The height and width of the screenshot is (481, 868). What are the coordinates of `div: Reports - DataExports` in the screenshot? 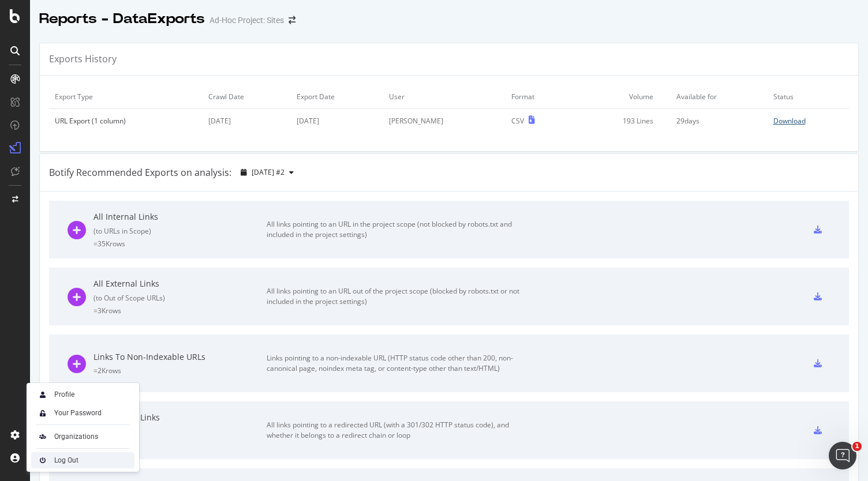 It's located at (122, 19).